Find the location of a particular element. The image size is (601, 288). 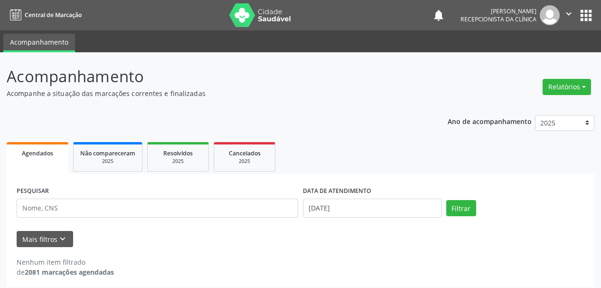

button: notifications is located at coordinates (438, 15).